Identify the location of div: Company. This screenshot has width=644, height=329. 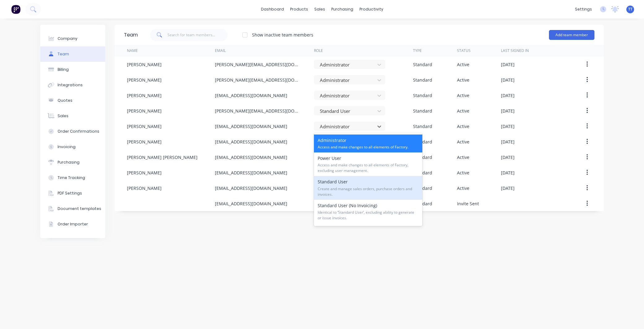
(67, 39).